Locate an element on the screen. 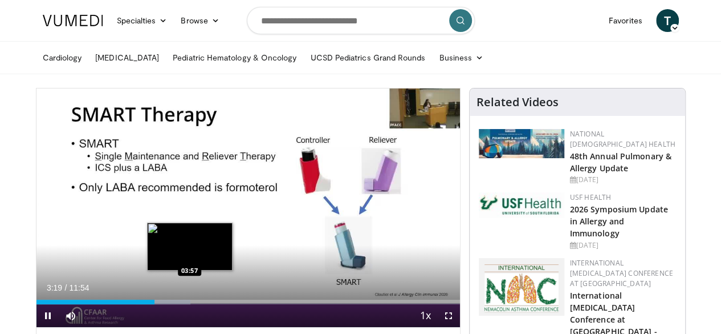 The height and width of the screenshot is (334, 721). video-js: Video Player is located at coordinates (248, 208).